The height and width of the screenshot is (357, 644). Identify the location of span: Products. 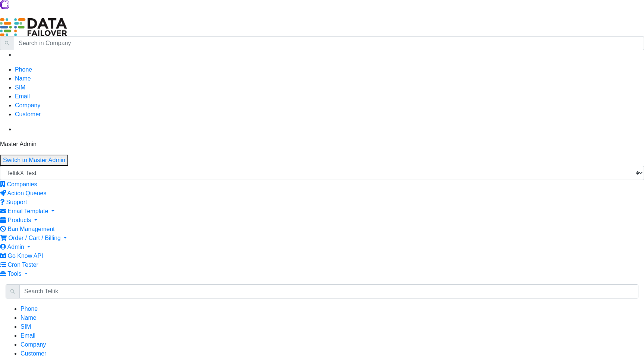
(19, 220).